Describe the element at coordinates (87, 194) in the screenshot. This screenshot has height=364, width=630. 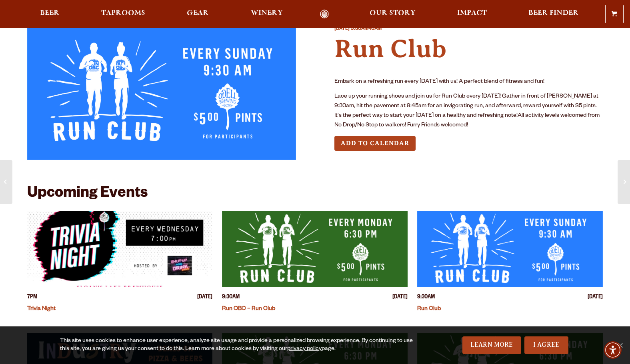
I see `h2: Upcoming Events` at that location.